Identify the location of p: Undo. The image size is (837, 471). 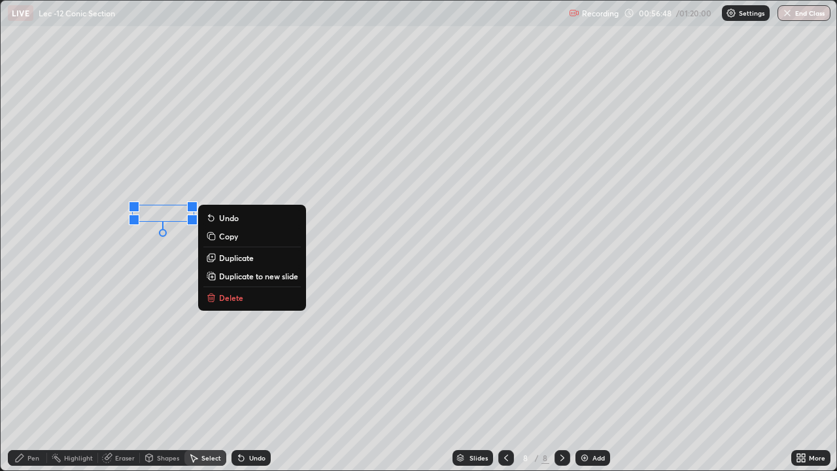
(229, 218).